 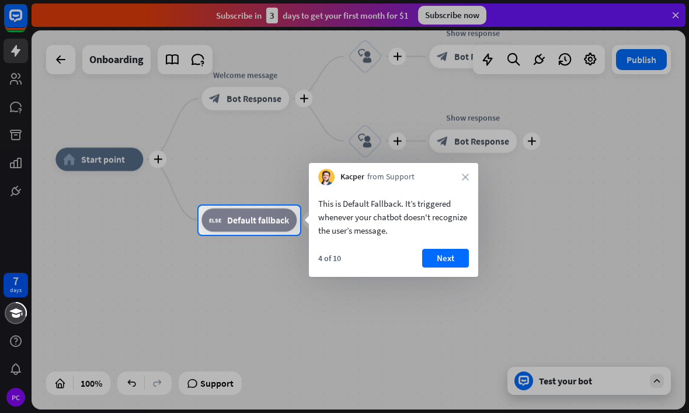 What do you see at coordinates (465, 177) in the screenshot?
I see `i: close` at bounding box center [465, 177].